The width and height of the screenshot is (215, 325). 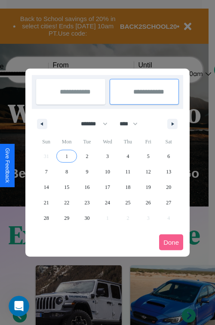 What do you see at coordinates (66, 156) in the screenshot?
I see `button: 1` at bounding box center [66, 156].